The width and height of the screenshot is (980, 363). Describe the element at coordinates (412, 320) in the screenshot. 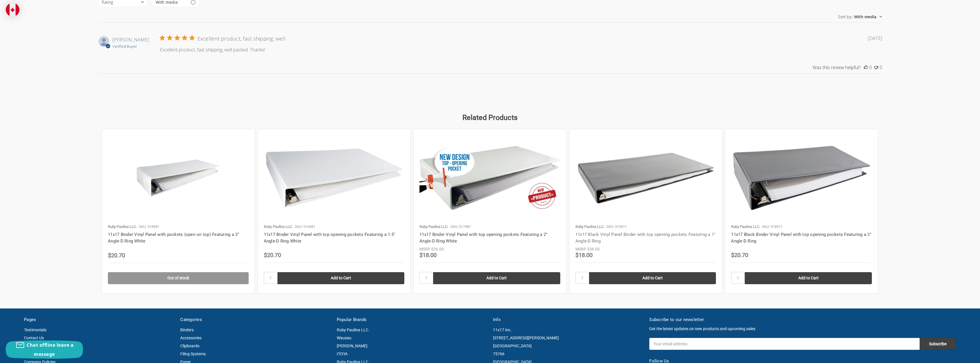

I see `h5: Popular Brands` at that location.